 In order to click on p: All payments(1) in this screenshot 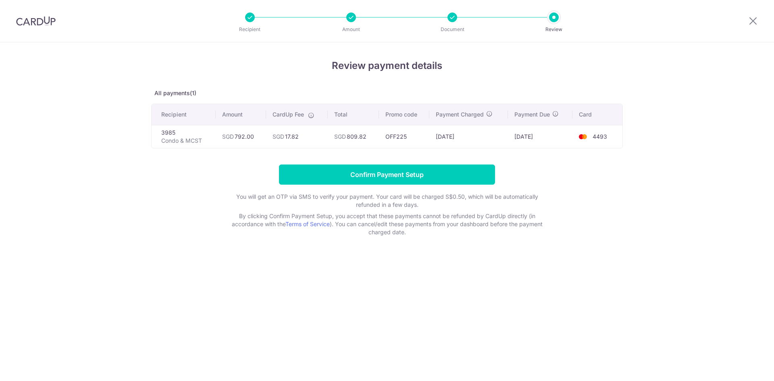, I will do `click(387, 93)`.